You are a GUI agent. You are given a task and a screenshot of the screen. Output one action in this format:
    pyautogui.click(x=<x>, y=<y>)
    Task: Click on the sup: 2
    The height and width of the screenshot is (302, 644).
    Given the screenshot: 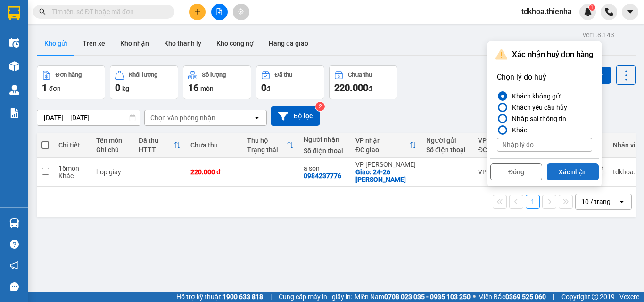 What is the action you would take?
    pyautogui.click(x=320, y=107)
    